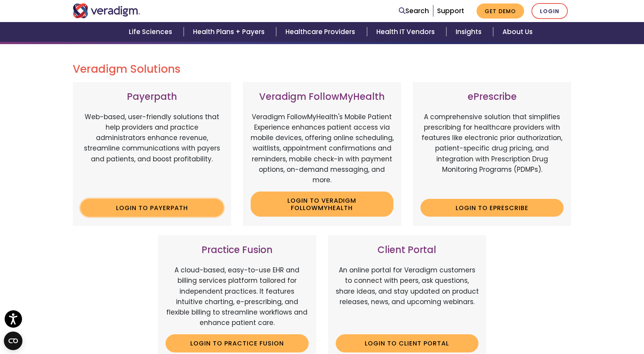 The height and width of the screenshot is (354, 644). I want to click on a: Get Demo, so click(500, 11).